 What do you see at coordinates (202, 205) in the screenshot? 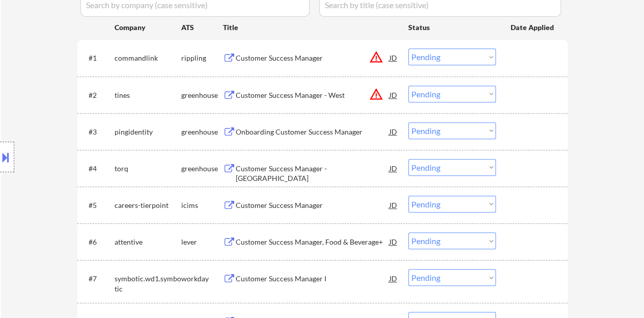
I see `div: icims` at bounding box center [202, 205].